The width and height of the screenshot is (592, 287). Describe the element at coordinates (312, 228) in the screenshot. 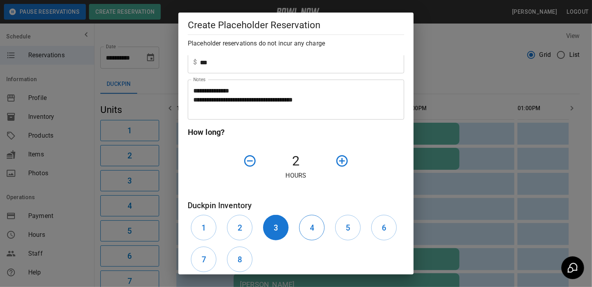

I see `h6: 4` at that location.